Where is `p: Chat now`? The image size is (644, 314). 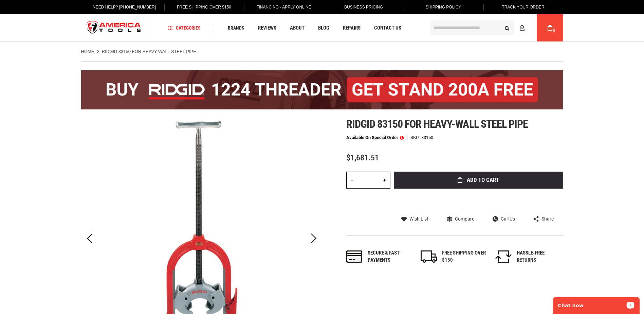
p: Chat now is located at coordinates (43, 13).